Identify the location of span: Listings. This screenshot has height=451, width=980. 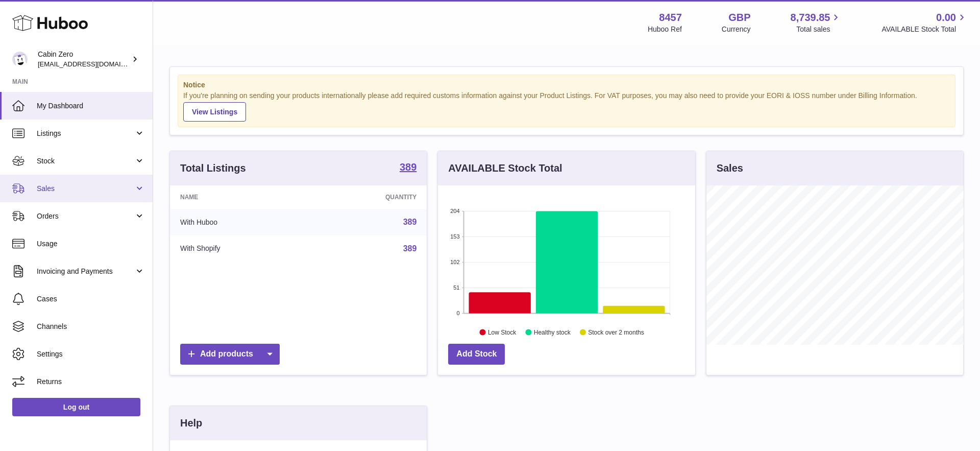
(85, 133).